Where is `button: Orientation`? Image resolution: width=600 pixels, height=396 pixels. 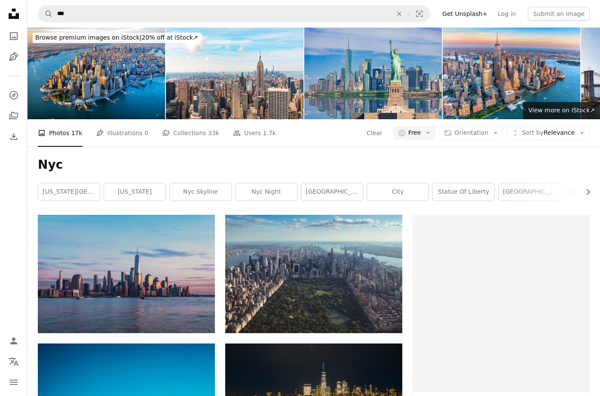
button: Orientation is located at coordinates (471, 133).